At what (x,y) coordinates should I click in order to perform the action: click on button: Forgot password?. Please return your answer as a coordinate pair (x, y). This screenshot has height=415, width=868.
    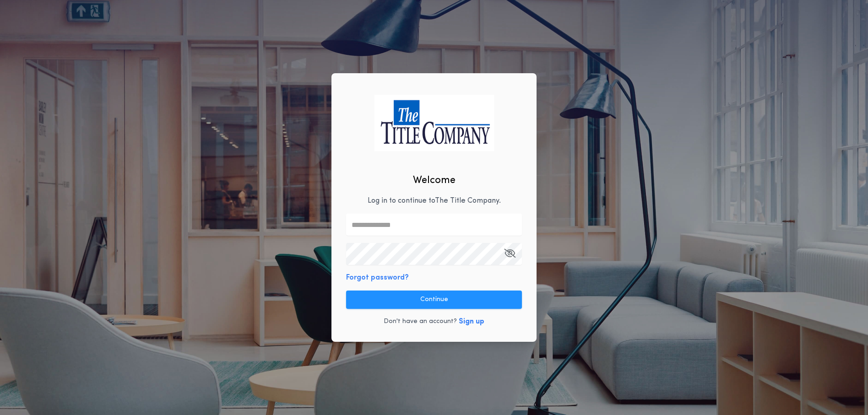
    Looking at the image, I should click on (377, 278).